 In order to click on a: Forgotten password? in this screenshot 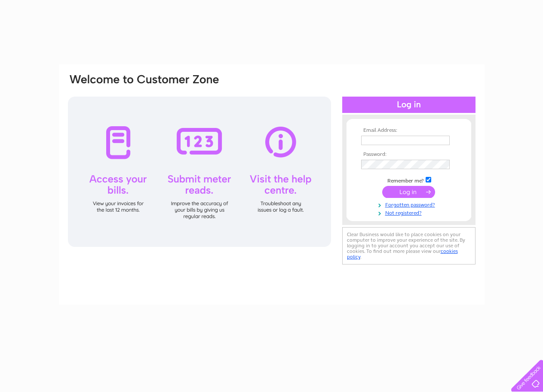, I will do `click(410, 204)`.